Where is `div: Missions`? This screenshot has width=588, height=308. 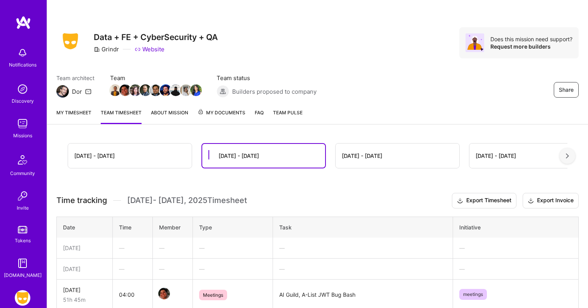
div: Missions is located at coordinates (23, 135).